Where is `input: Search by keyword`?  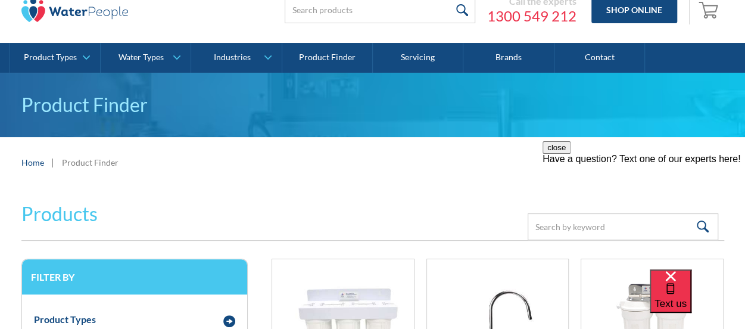
input: Search by keyword is located at coordinates (623, 226).